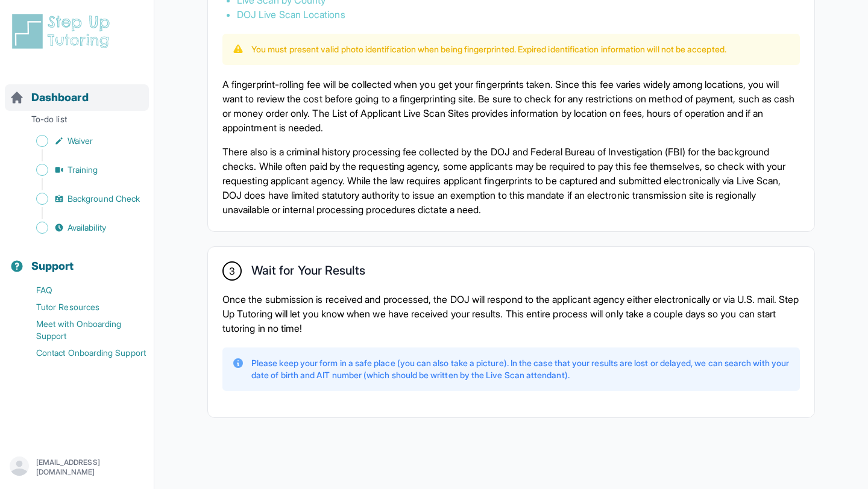 The image size is (868, 489). Describe the element at coordinates (82, 290) in the screenshot. I see `a: FAQ` at that location.